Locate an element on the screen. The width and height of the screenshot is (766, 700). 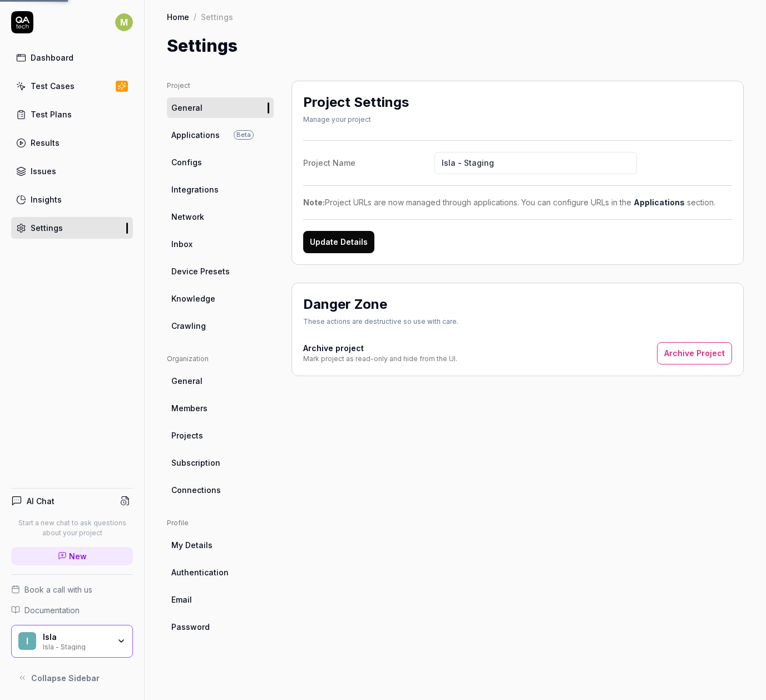
span: Email is located at coordinates (182, 599).